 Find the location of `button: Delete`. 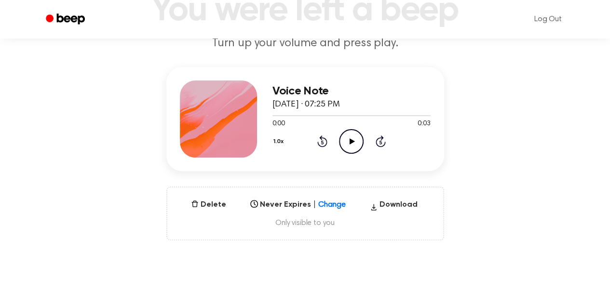

button: Delete is located at coordinates (208, 205).